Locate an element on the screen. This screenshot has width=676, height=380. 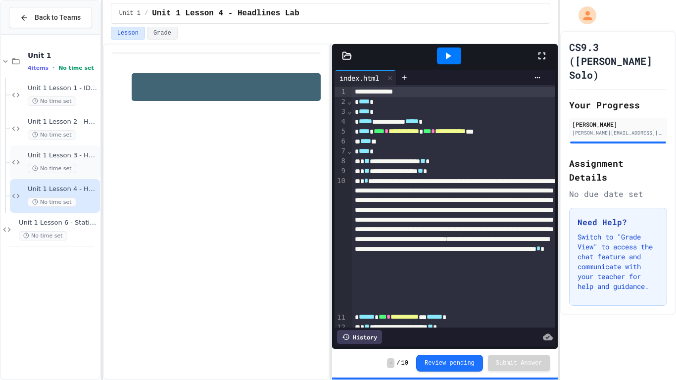
h2: Assignment Details is located at coordinates (618, 170).